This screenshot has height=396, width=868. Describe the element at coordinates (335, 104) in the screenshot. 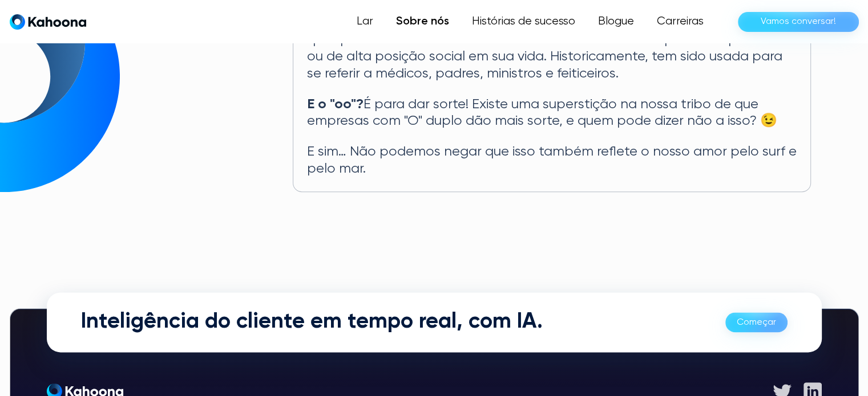

I see `font: E o "oo"?` at that location.